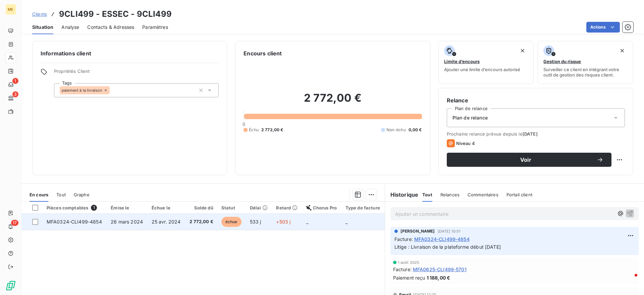 This screenshot has height=295, width=644. What do you see at coordinates (111, 27) in the screenshot?
I see `span: Contacts & Adresses` at bounding box center [111, 27].